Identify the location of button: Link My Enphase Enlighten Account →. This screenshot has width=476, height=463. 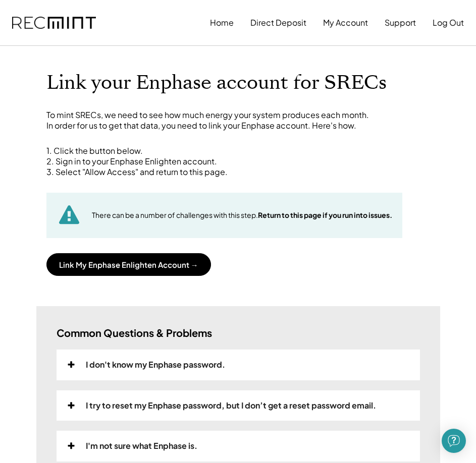
(129, 264).